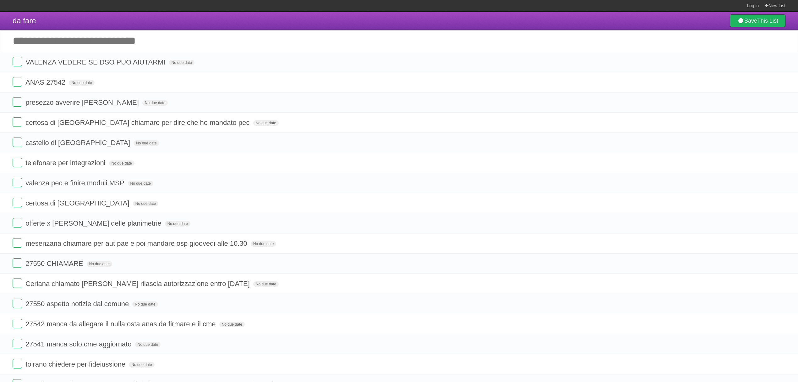 The width and height of the screenshot is (798, 382). Describe the element at coordinates (96, 62) in the screenshot. I see `span: VALENZA VEDERE SE DSO PUO AIUTARMI` at that location.